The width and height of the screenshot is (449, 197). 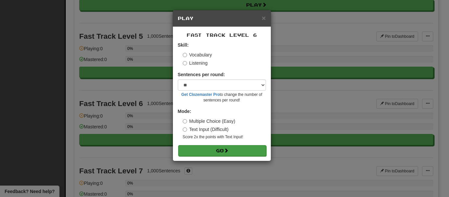 I want to click on label: Text Input (Difficult), so click(x=206, y=129).